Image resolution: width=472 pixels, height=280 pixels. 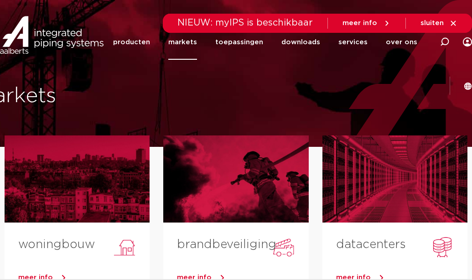 What do you see at coordinates (265, 42) in the screenshot?
I see `nav: Menu` at bounding box center [265, 42].